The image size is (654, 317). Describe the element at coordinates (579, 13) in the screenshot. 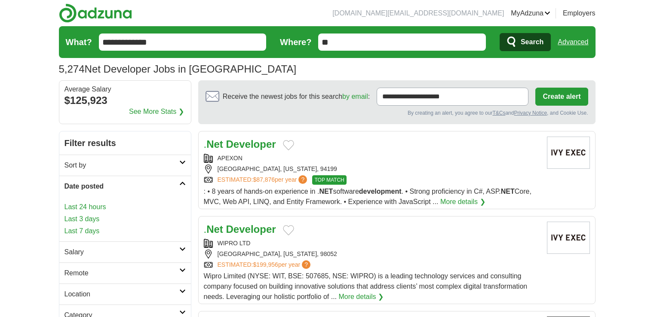

I see `a: Employers` at that location.